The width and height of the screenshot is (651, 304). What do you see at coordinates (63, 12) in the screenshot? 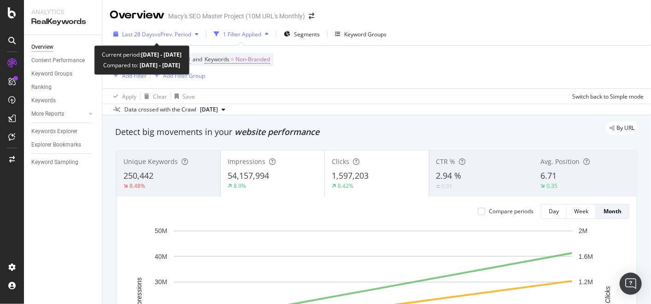
I see `div: Analytics` at bounding box center [63, 12].